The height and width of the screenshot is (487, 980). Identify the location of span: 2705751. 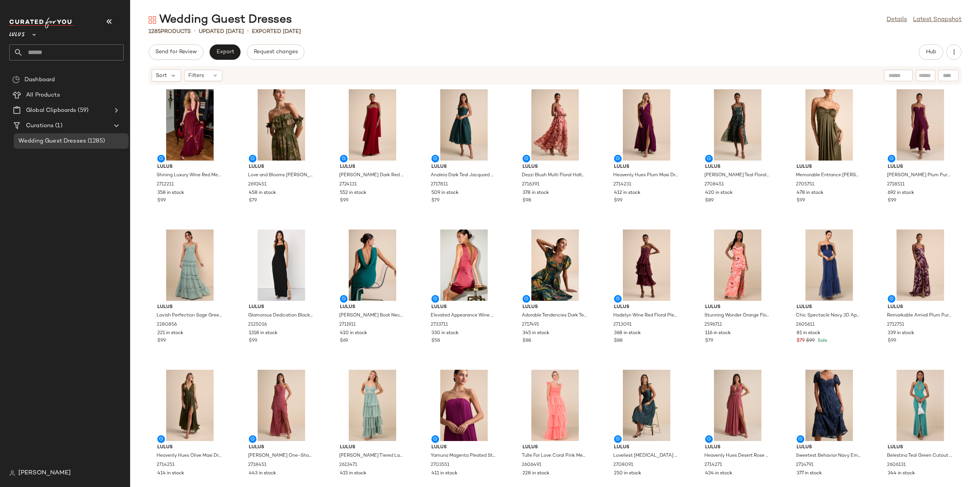
(805, 185).